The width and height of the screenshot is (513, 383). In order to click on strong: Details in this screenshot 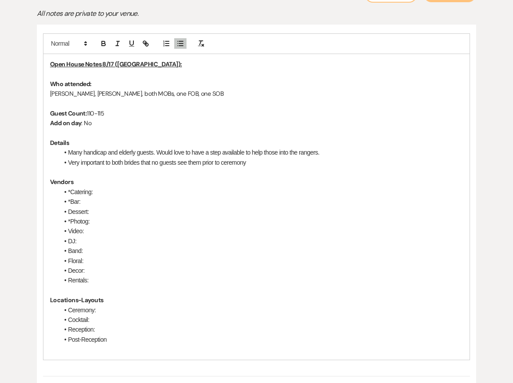, I will do `click(59, 143)`.